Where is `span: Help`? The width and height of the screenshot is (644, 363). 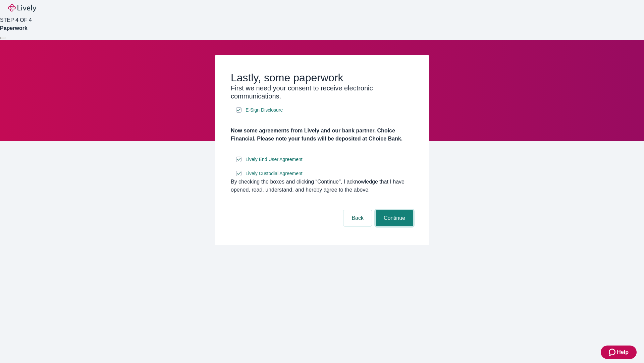
span: Help is located at coordinates (622, 352).